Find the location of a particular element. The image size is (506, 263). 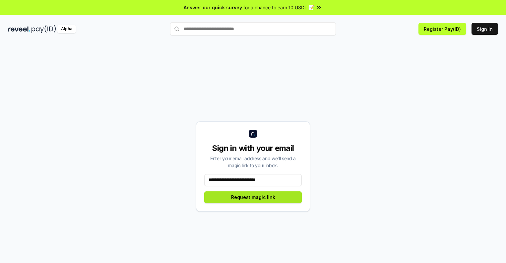

span: for a chance to earn 10 USDT 📝 is located at coordinates (279, 7).